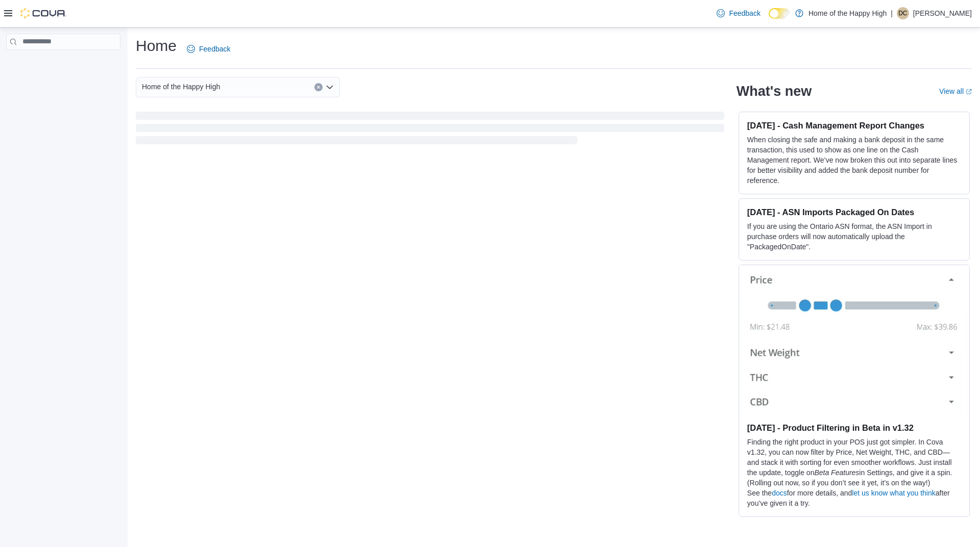  What do you see at coordinates (903, 13) in the screenshot?
I see `span: DC` at bounding box center [903, 13].